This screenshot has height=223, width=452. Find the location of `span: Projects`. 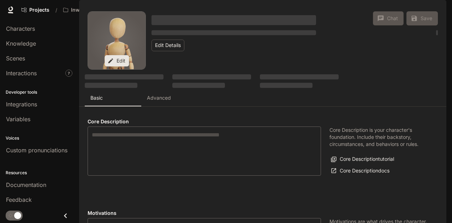

span: Projects is located at coordinates (39, 10).